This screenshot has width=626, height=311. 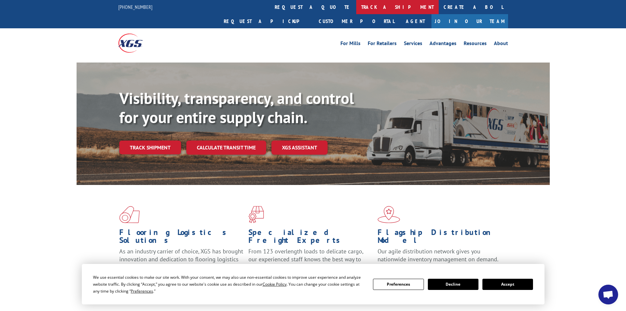 I want to click on a: For Retailers, so click(x=382, y=44).